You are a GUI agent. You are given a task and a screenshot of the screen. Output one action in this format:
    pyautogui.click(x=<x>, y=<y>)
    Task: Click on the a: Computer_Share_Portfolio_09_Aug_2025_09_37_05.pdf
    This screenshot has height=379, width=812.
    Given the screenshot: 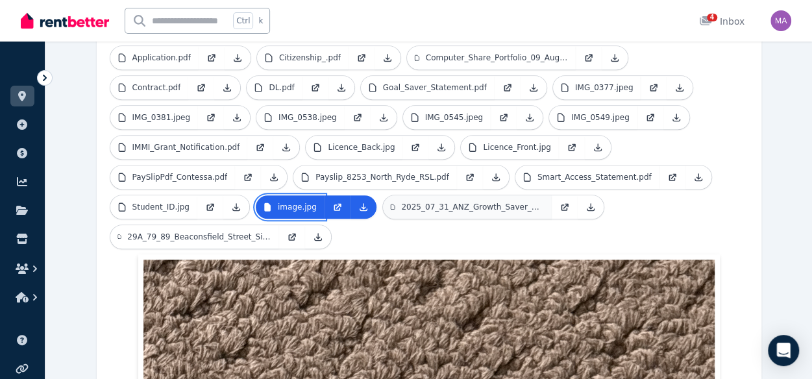 What is the action you would take?
    pyautogui.click(x=491, y=58)
    